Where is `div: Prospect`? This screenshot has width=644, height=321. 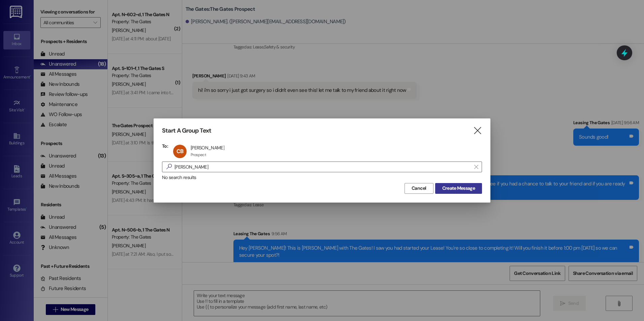
div: Prospect is located at coordinates (198, 155).